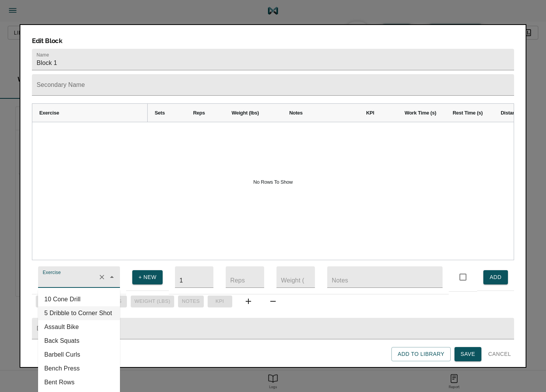  I want to click on li: Bent Rows, so click(79, 383).